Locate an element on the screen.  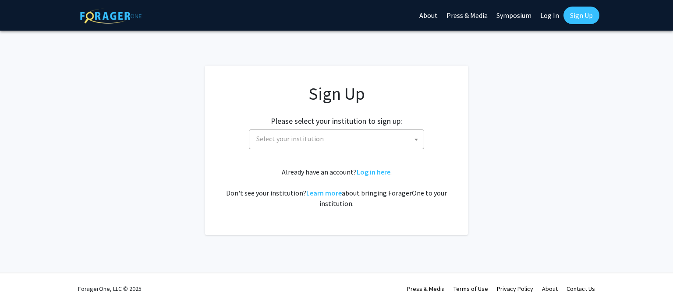
div: ForagerOne, LLC © 2025 is located at coordinates (109, 289).